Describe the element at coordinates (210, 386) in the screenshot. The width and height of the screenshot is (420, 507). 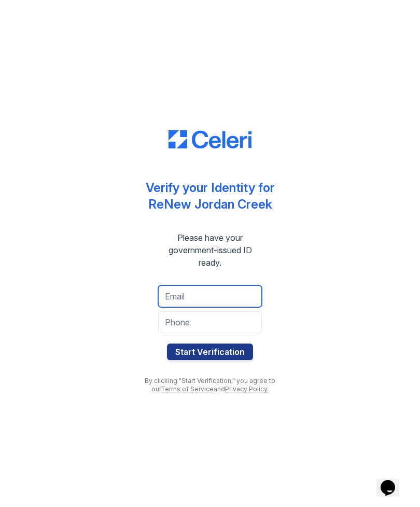
I see `div: By clicking "Start Verification," you agree to our and` at that location.